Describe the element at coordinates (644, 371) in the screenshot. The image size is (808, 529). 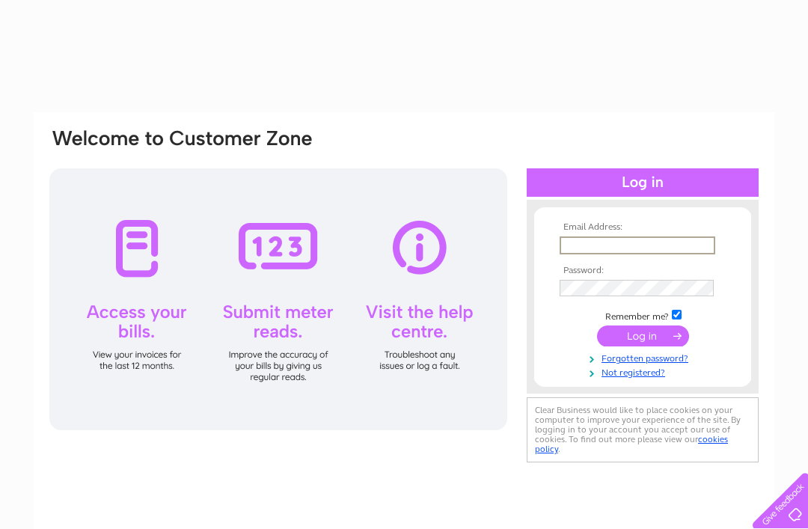
I see `a: Not registered?` at that location.